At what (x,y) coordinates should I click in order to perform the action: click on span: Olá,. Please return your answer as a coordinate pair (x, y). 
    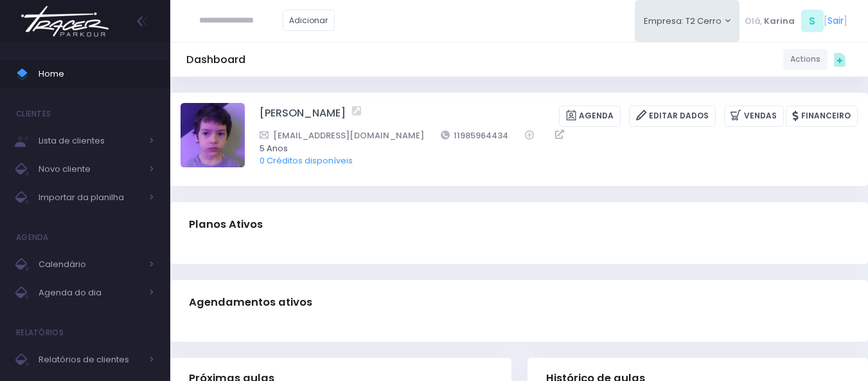
    Looking at the image, I should click on (753, 21).